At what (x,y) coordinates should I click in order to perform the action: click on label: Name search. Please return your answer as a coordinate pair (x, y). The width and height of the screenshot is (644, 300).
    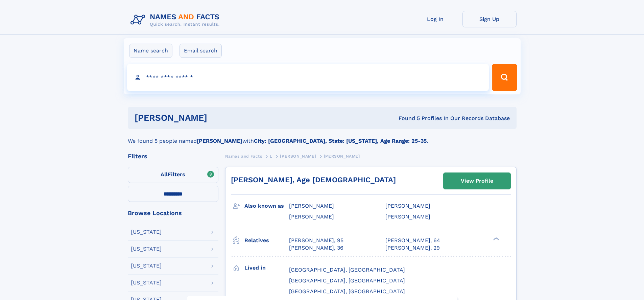
    Looking at the image, I should click on (151, 51).